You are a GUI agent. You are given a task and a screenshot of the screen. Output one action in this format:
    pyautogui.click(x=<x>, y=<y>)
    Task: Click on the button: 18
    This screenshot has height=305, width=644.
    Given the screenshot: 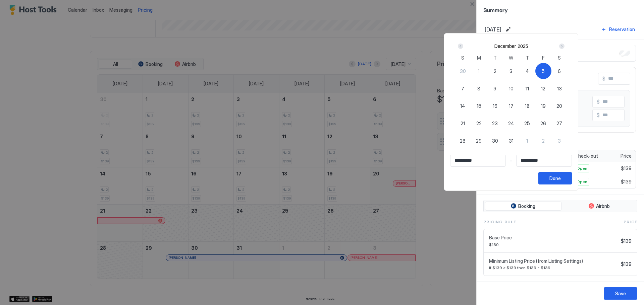 What is the action you would take?
    pyautogui.click(x=527, y=106)
    